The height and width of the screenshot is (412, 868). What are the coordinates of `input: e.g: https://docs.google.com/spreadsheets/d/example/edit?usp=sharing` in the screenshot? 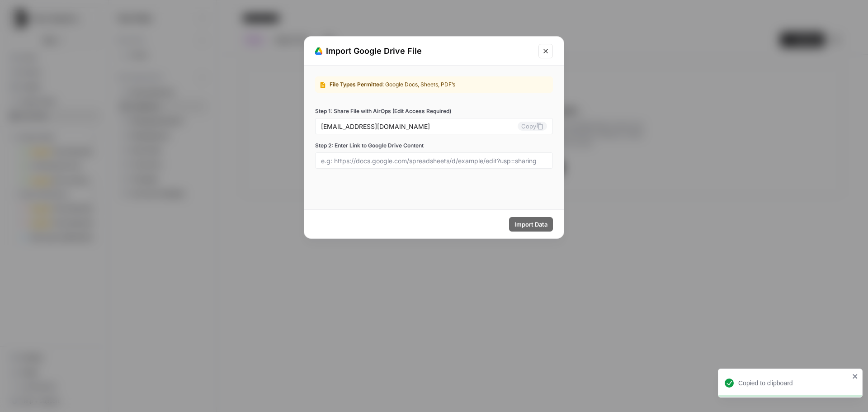 It's located at (434, 161).